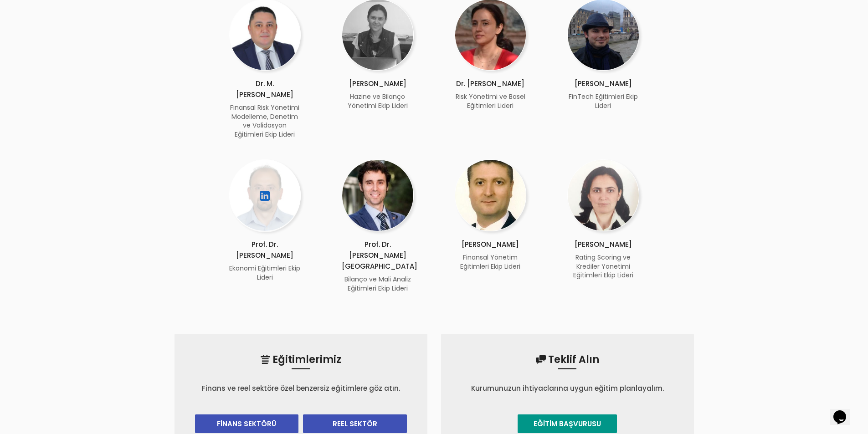 Image resolution: width=868 pixels, height=434 pixels. I want to click on a: EĞİTİM BAŞVURUSU, so click(567, 423).